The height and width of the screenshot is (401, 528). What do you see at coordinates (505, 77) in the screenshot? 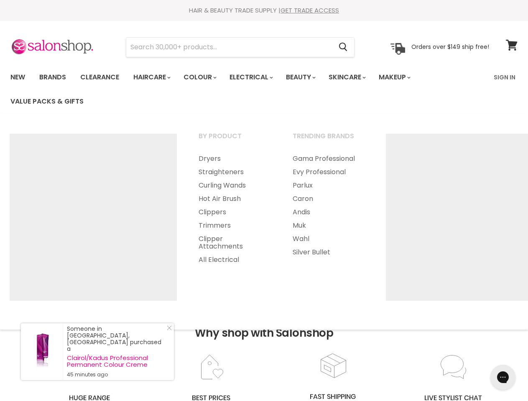
I see `a: Sign In` at bounding box center [505, 77].